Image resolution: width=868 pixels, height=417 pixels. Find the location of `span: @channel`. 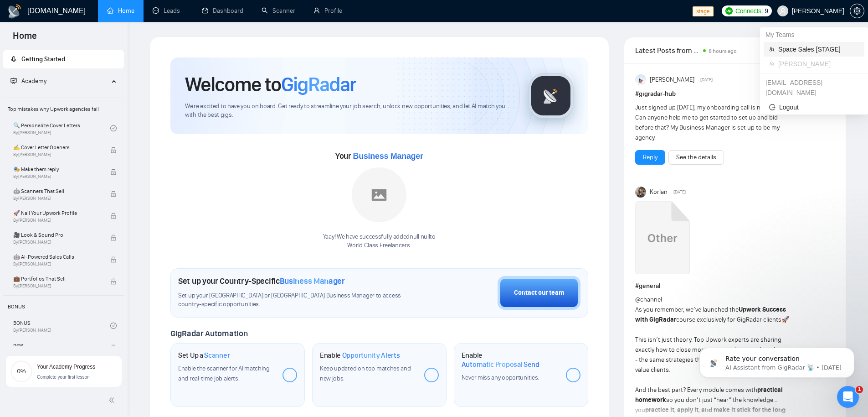

span: @channel is located at coordinates (648, 299).